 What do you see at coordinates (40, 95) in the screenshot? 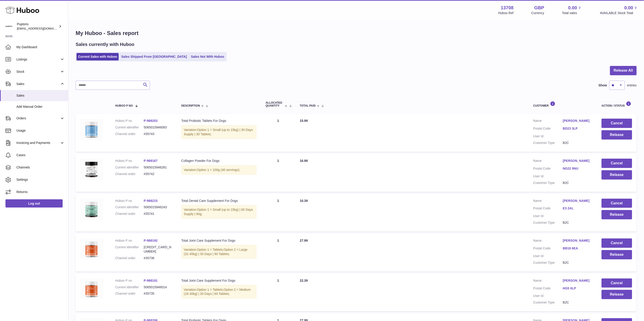
I see `span: Sales` at bounding box center [40, 95].